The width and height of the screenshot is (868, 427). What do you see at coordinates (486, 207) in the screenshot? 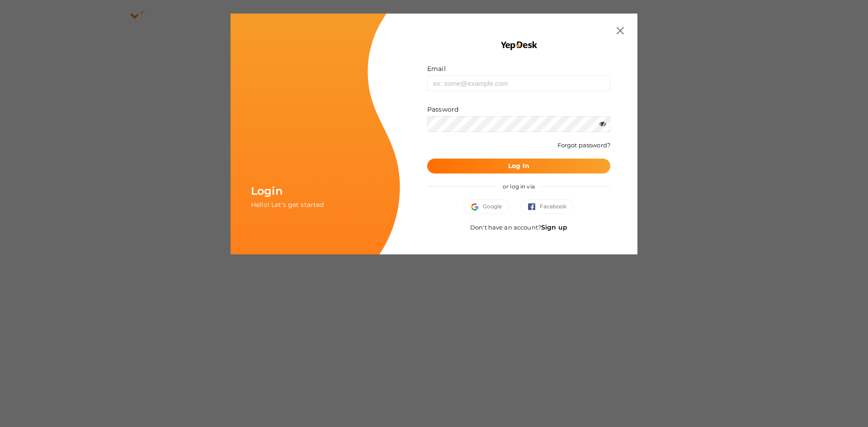
I see `span: Google` at bounding box center [486, 207].